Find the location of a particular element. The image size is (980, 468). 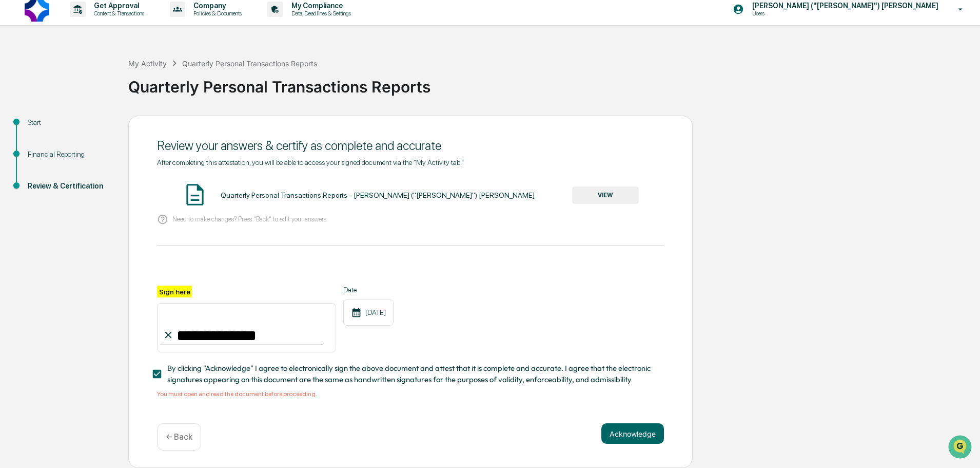

a: 🗄️Attestations is located at coordinates (101, 134).